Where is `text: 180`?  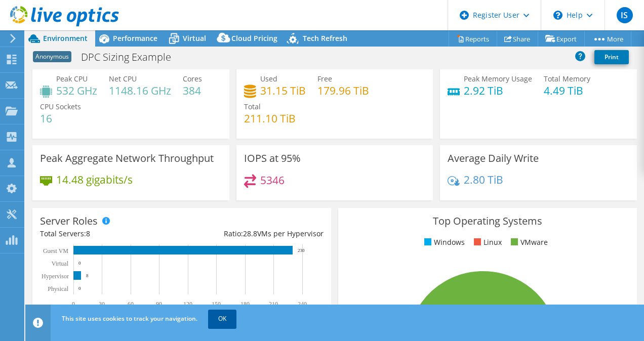
text: 180 is located at coordinates (245, 304).